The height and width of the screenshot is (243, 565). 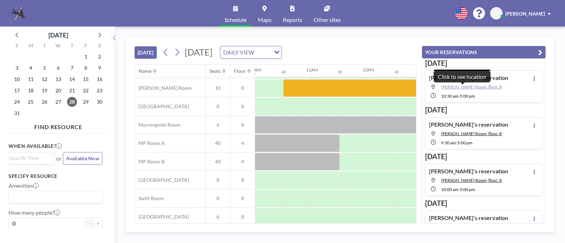 What do you see at coordinates (218, 88) in the screenshot?
I see `span: 10` at bounding box center [218, 88].